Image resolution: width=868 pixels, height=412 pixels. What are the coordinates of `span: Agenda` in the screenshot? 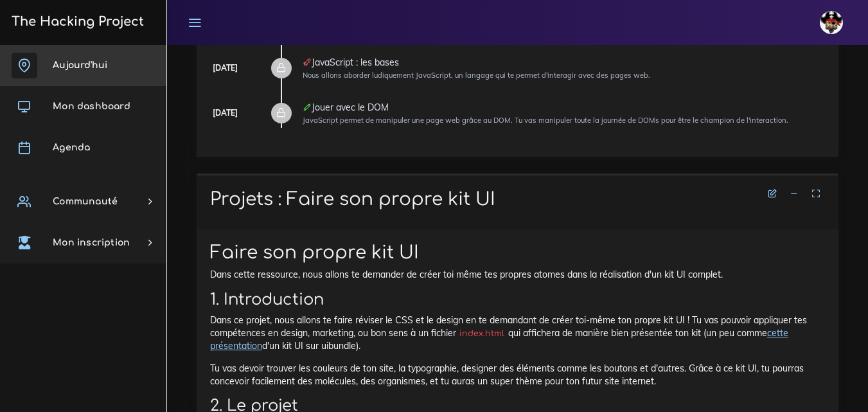 It's located at (71, 147).